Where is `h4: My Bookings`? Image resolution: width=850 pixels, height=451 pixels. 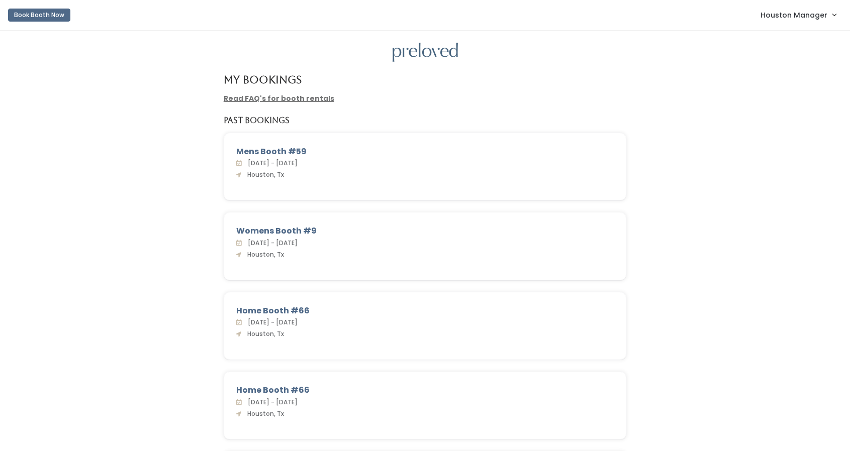
h4: My Bookings is located at coordinates (262, 79).